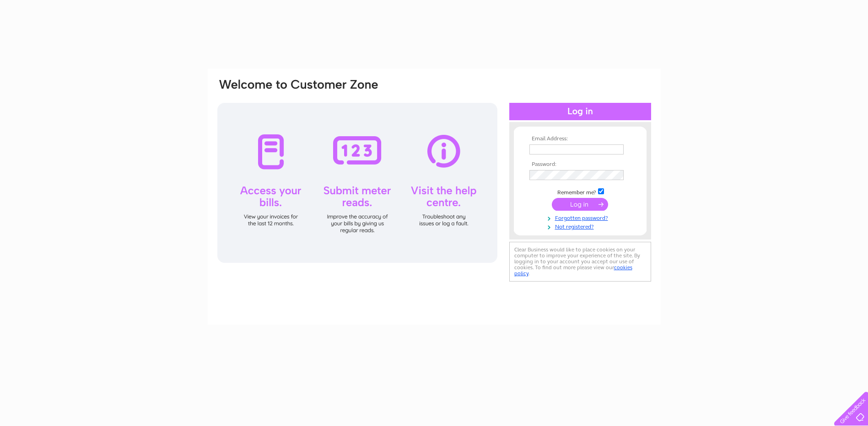  What do you see at coordinates (579, 205) in the screenshot?
I see `input: Submit` at bounding box center [579, 205].